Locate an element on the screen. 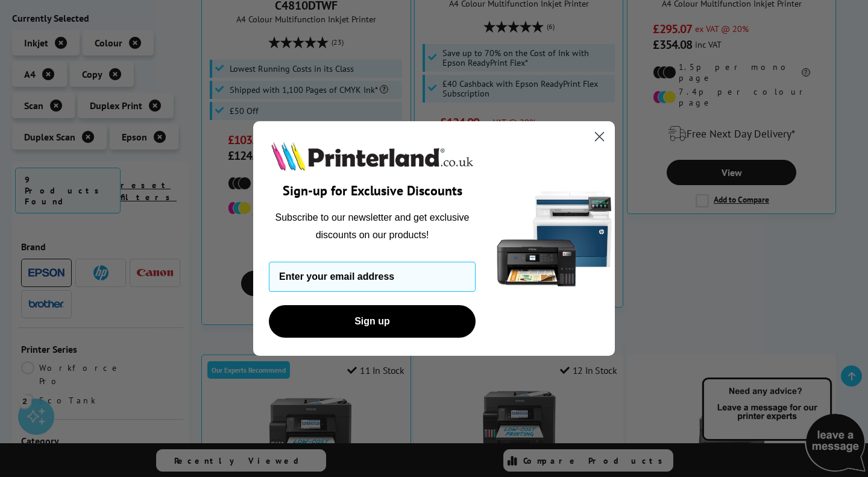 The width and height of the screenshot is (868, 477). span: Sign-up for Exclusive Discounts is located at coordinates (373, 190).